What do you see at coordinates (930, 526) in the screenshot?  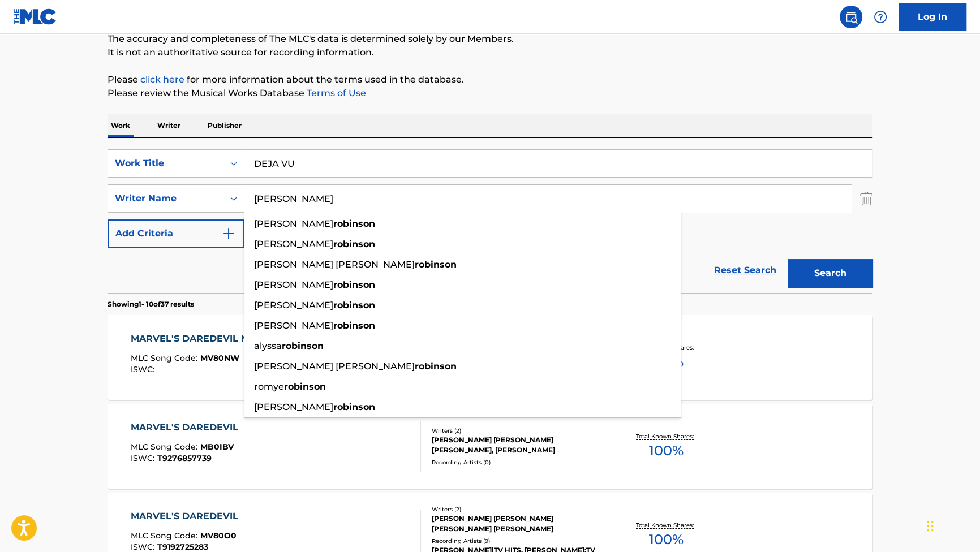 I see `div: Drag` at bounding box center [930, 526].